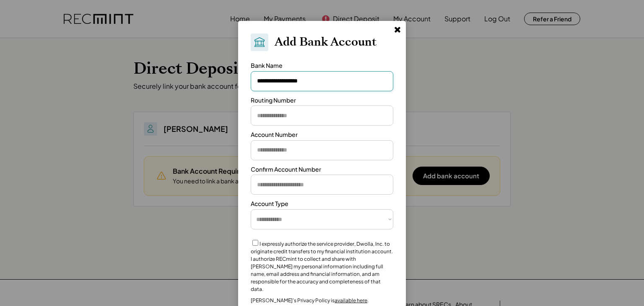 The image size is (644, 306). What do you see at coordinates (286, 170) in the screenshot?
I see `div: Confirm Account Number` at bounding box center [286, 170].